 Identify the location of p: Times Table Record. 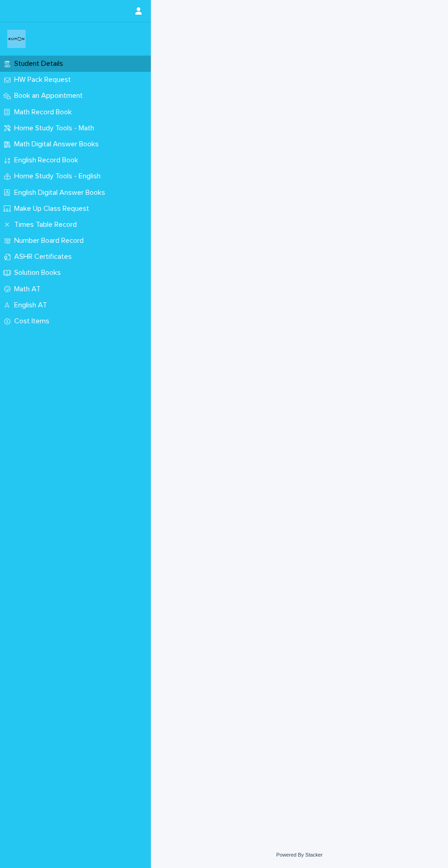
(47, 225).